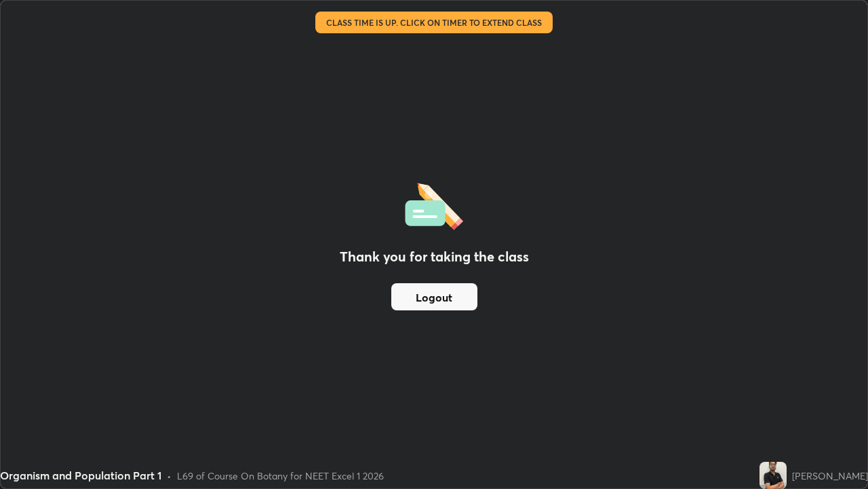 This screenshot has height=489, width=868. I want to click on button: Logout, so click(434, 297).